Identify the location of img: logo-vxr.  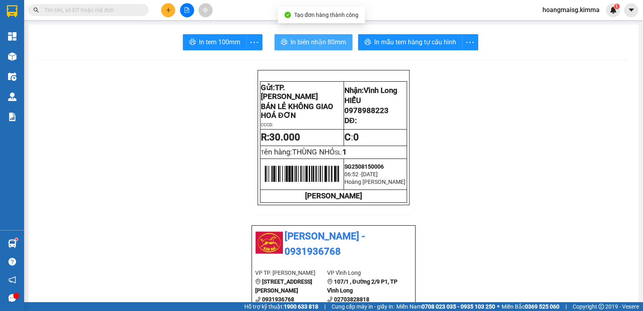
(12, 11).